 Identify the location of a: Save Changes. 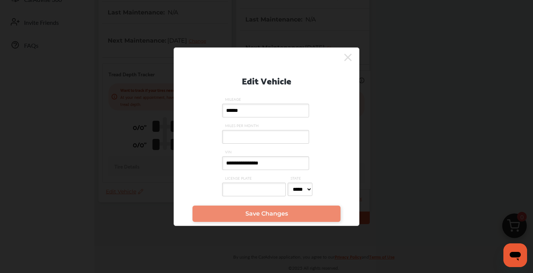
(267, 214).